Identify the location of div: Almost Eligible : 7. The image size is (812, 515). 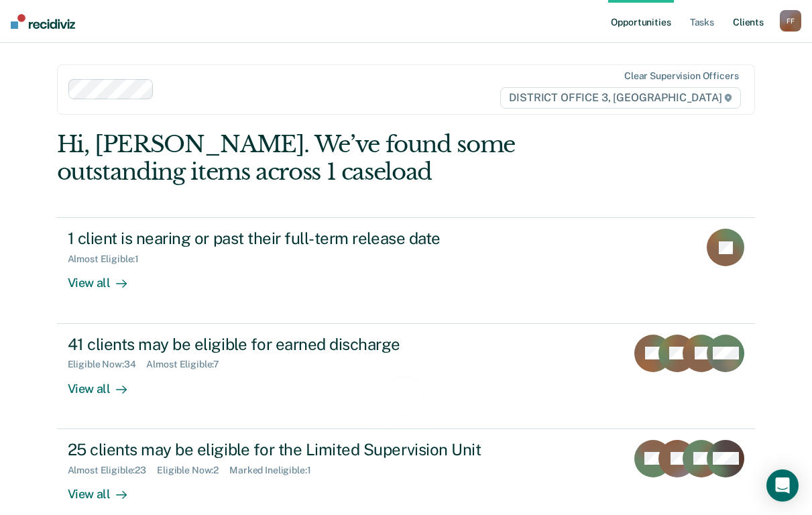
(188, 364).